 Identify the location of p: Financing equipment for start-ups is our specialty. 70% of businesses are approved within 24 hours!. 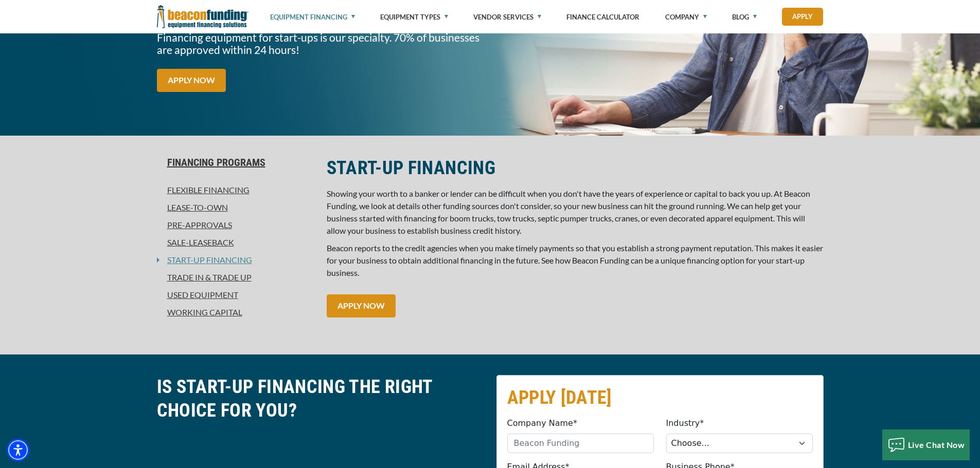
(321, 44).